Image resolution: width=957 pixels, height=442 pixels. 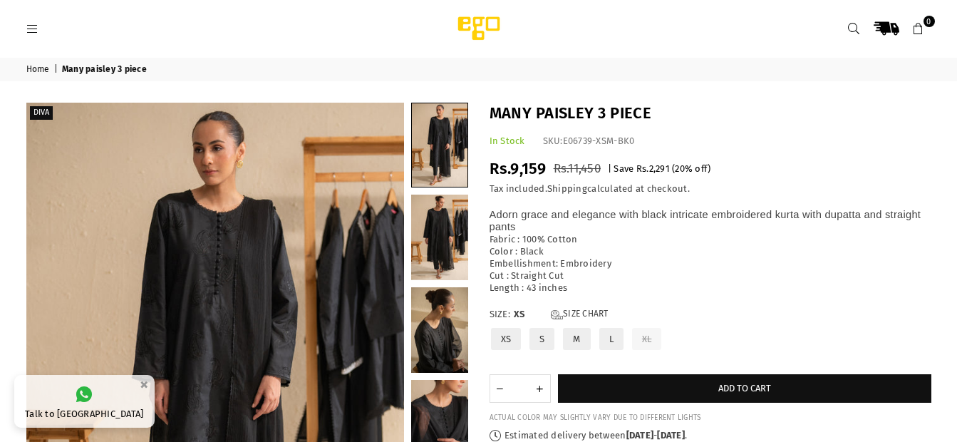 I want to click on h1: Many paisley 3 piece, so click(x=711, y=113).